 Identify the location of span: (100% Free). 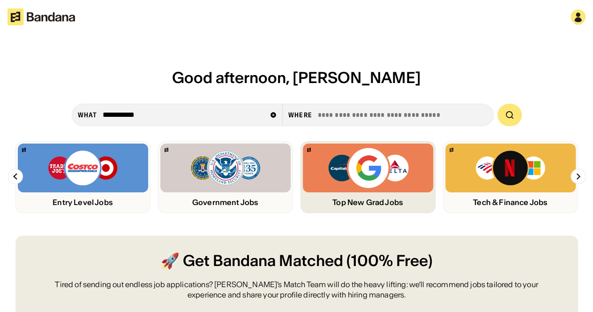
(389, 260).